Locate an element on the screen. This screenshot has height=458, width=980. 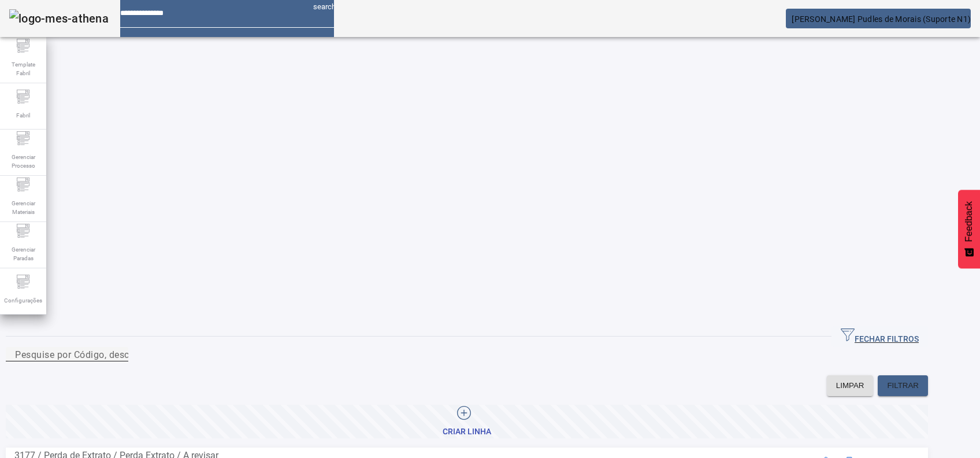
button: Feedback - Mostrar pesquisa is located at coordinates (969, 229).